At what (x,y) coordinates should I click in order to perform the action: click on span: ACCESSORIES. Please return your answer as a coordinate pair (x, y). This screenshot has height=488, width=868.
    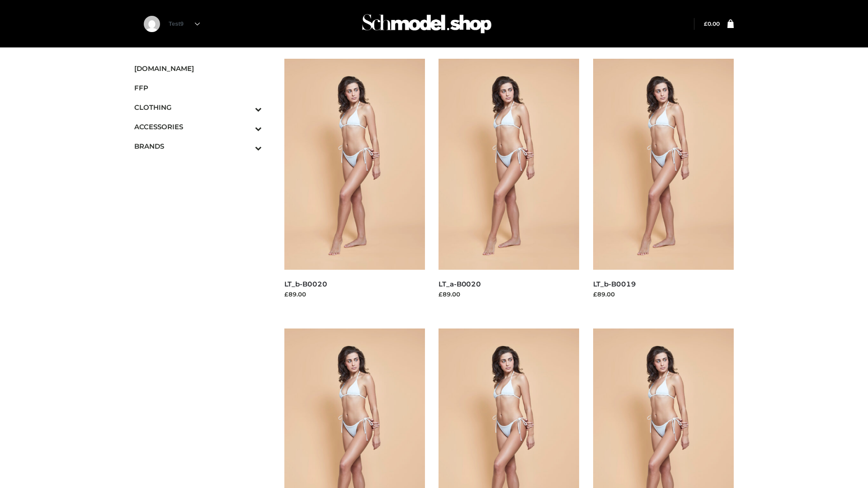
    Looking at the image, I should click on (198, 127).